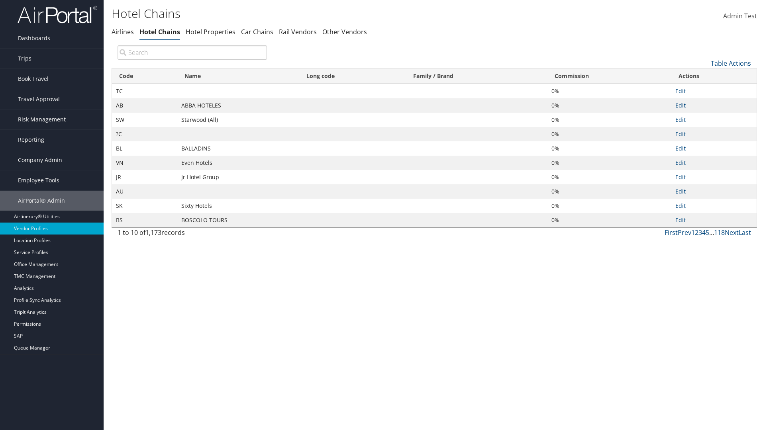 The image size is (765, 430). I want to click on td: JR, so click(145, 177).